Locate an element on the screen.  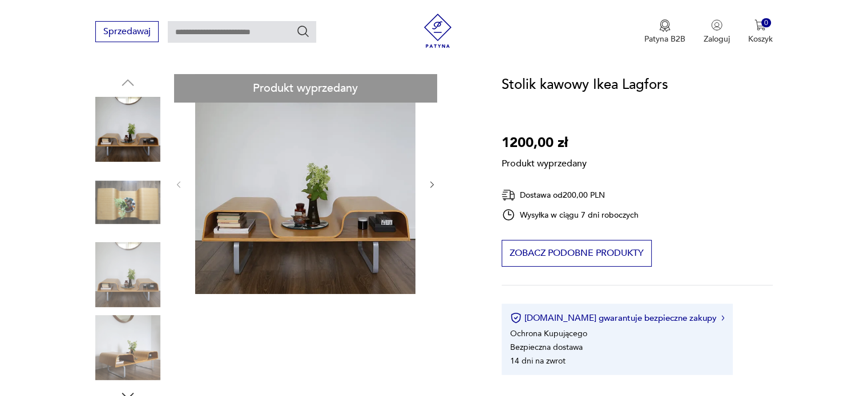
p: Koszyk is located at coordinates (760, 39).